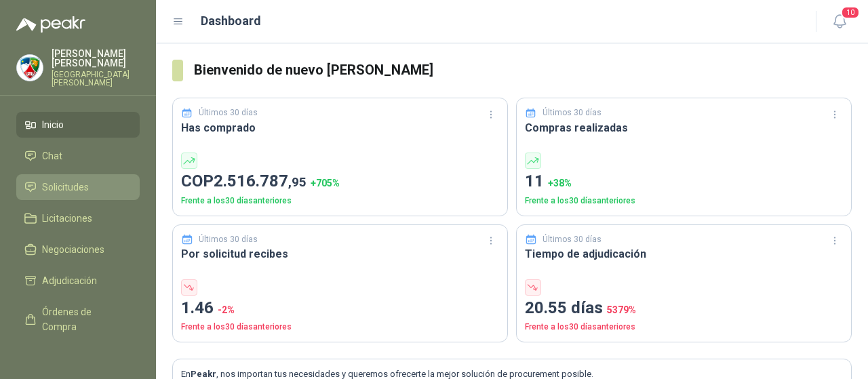 The width and height of the screenshot is (868, 379). I want to click on span: Adjudicación, so click(69, 280).